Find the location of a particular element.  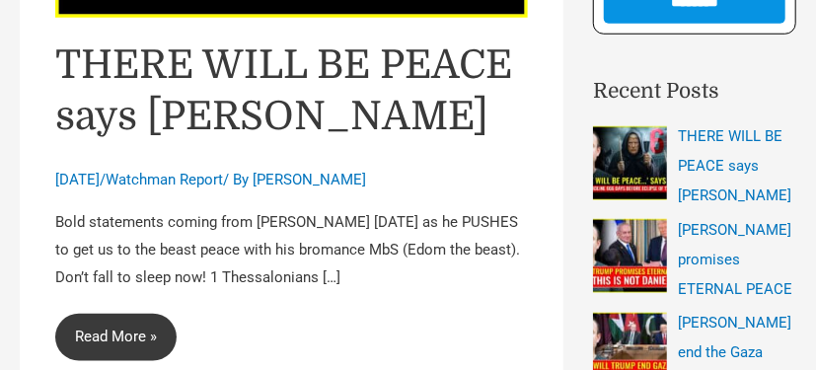

h2: Recent Posts is located at coordinates (694, 92).